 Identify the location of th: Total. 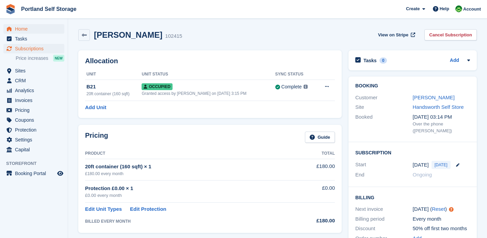
(312, 154).